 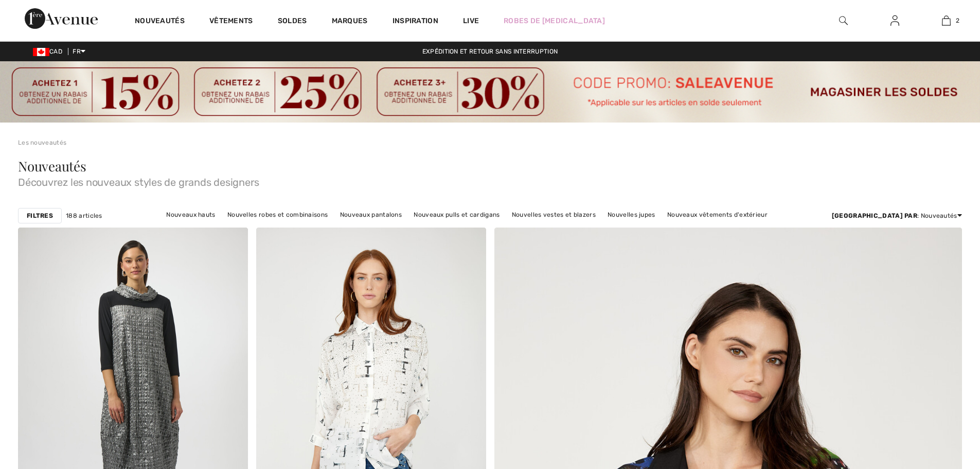 I want to click on span: Découvrez les nouveaux styles de grands designers, so click(x=490, y=180).